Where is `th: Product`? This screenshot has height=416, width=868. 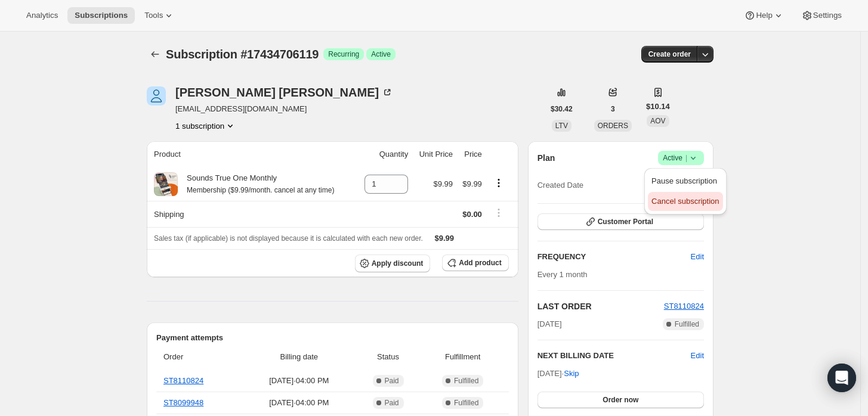
th: Product is located at coordinates (251, 154).